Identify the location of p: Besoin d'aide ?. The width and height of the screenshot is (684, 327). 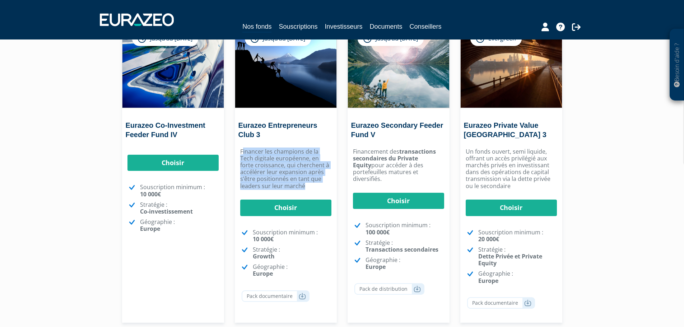
(677, 65).